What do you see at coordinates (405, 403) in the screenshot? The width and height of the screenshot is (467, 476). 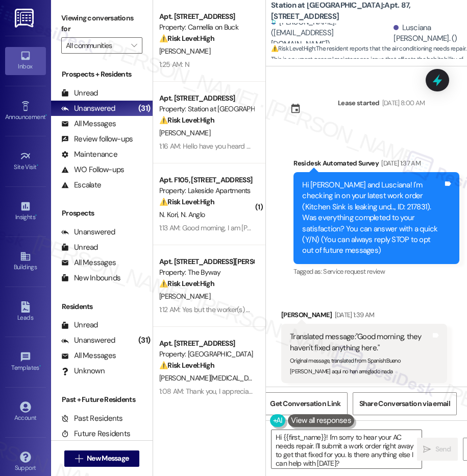 I see `button: Share Conversation via email` at bounding box center [405, 403].